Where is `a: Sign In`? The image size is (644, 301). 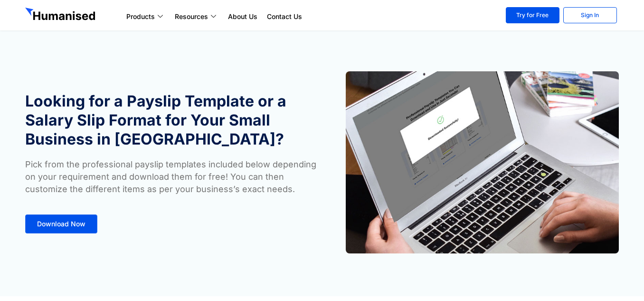 a: Sign In is located at coordinates (590, 15).